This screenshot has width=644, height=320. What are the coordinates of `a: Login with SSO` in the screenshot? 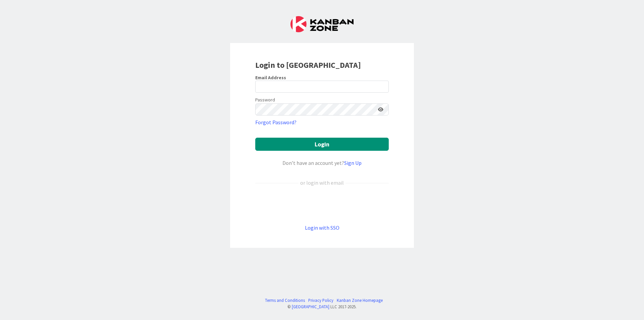 It's located at (322, 228).